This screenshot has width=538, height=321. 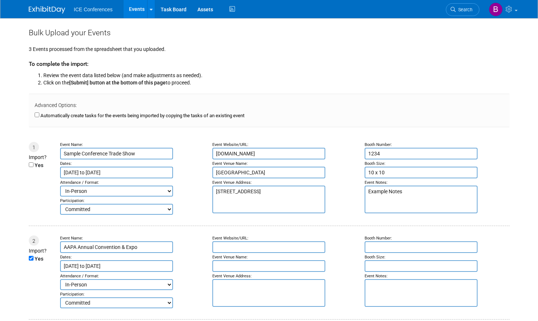 What do you see at coordinates (269, 105) in the screenshot?
I see `div: Advanced Options:` at bounding box center [269, 105].